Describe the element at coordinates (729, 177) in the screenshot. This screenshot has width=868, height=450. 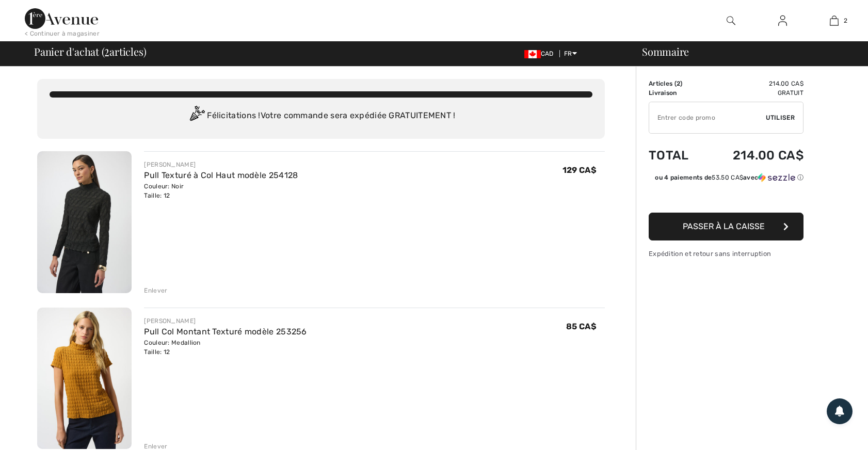
I see `div: ou 4 paiements de avec` at that location.